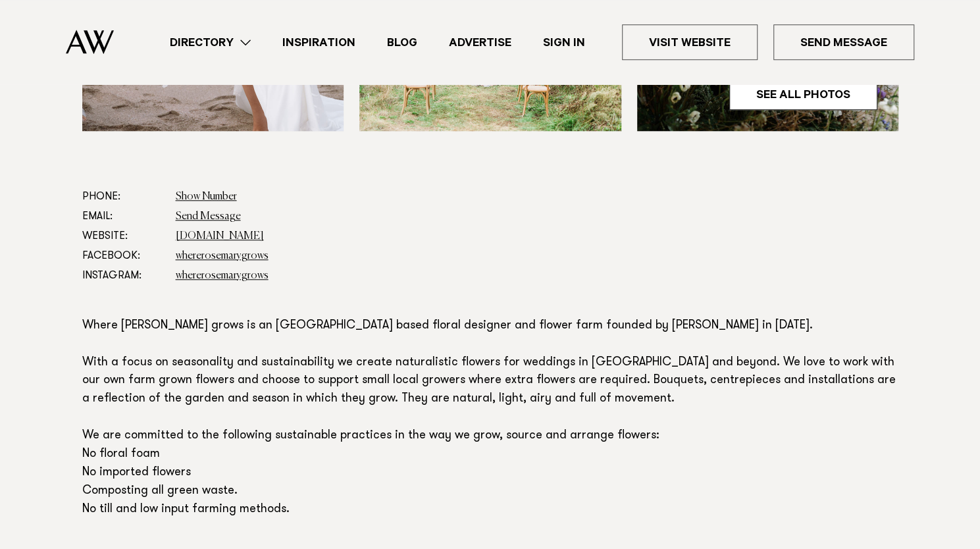 The width and height of the screenshot is (980, 549). What do you see at coordinates (90, 41) in the screenshot?
I see `img: Auckland Weddings Logo` at bounding box center [90, 41].